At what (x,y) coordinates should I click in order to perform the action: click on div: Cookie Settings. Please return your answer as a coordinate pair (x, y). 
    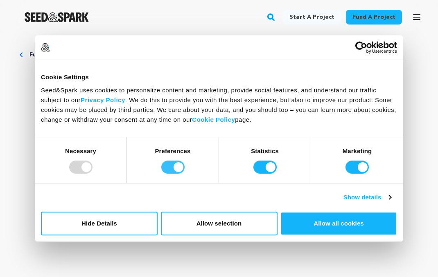
    Looking at the image, I should click on (219, 77).